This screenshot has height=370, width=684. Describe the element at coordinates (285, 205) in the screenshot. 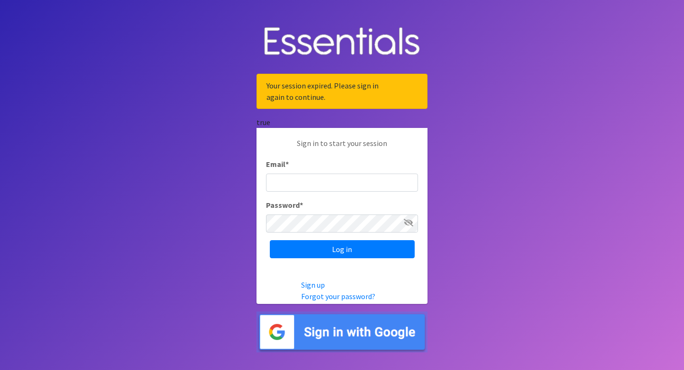

I see `label: Password` at that location.